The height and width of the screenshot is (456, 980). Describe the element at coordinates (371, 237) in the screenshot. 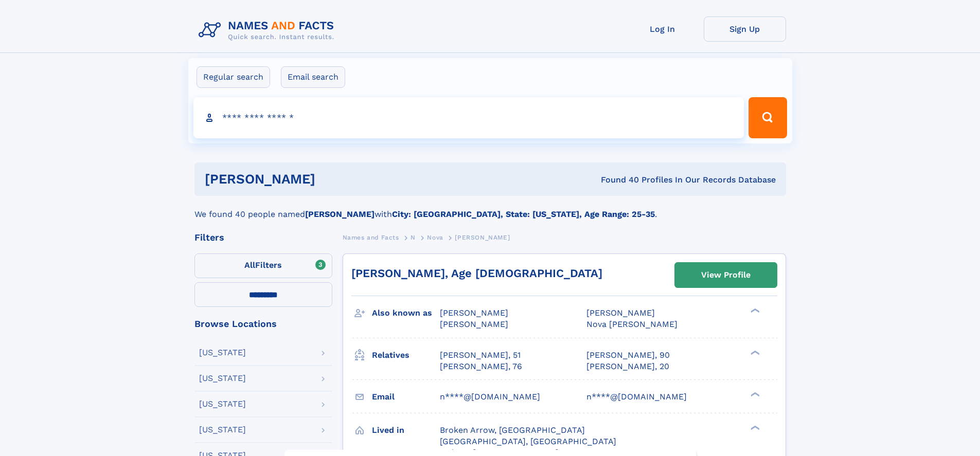

I see `a: Names and Facts` at that location.